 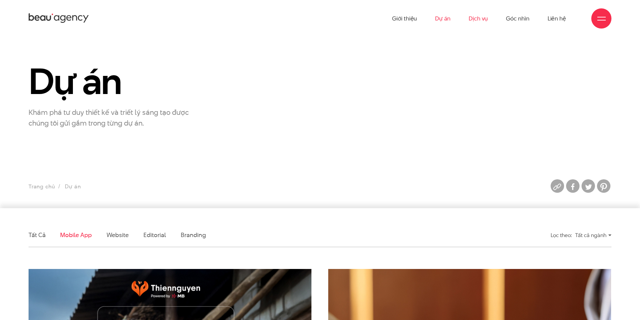 I want to click on a: Website, so click(x=118, y=235).